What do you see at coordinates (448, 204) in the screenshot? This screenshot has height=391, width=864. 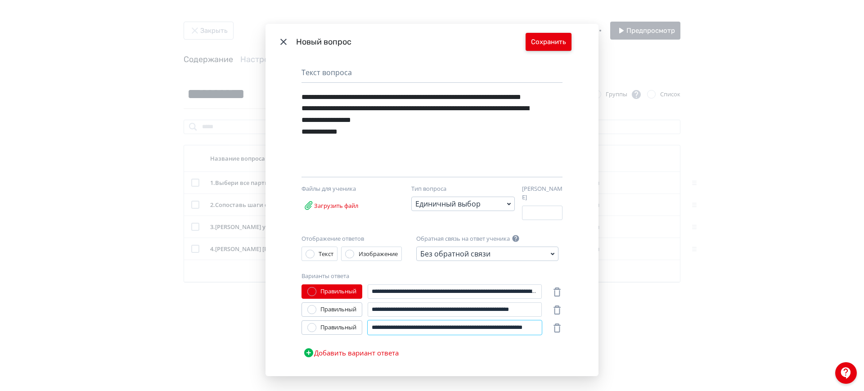 I see `div: Единичный выбор` at bounding box center [448, 204].